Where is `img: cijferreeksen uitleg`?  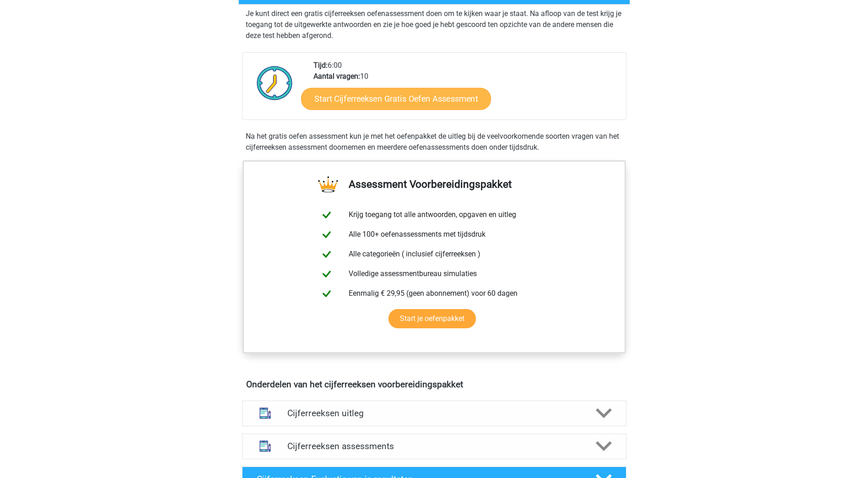 img: cijferreeksen uitleg is located at coordinates (265, 413).